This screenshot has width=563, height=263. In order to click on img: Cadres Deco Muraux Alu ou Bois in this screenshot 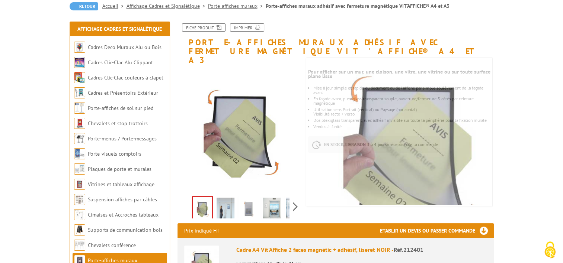, I will do `click(80, 47)`.